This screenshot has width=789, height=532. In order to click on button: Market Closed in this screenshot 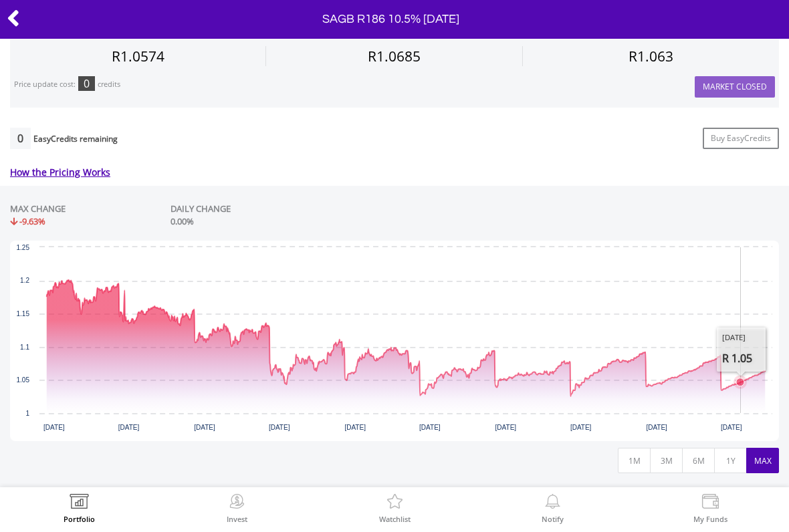, I will do `click(735, 87)`.